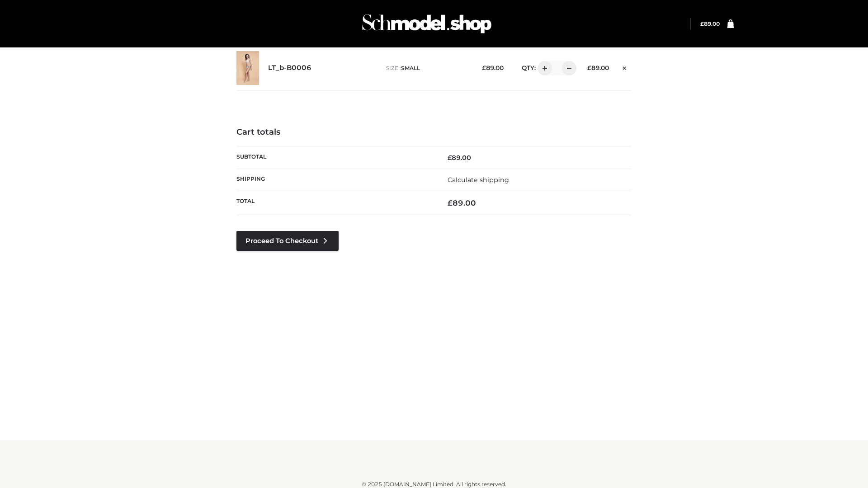 The width and height of the screenshot is (868, 488). What do you see at coordinates (543, 68) in the screenshot?
I see `div: QTY:` at bounding box center [543, 68].